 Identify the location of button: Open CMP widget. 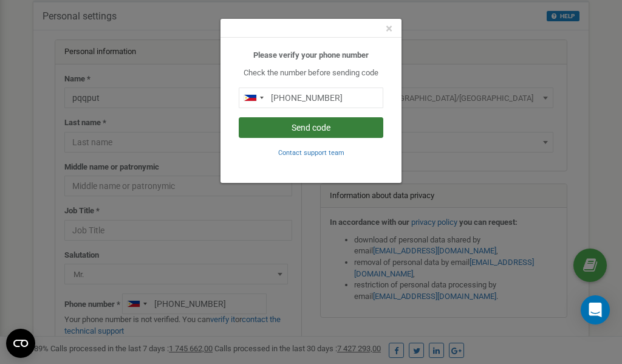
(21, 343).